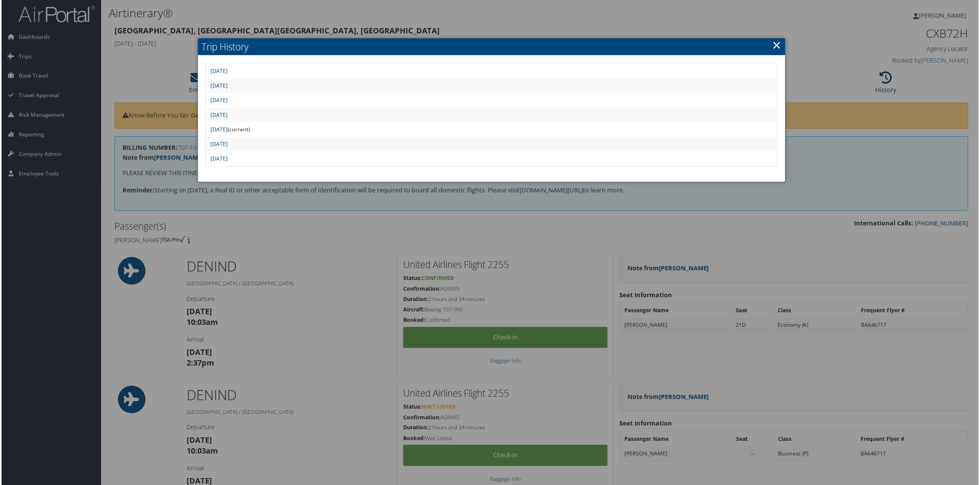 Image resolution: width=980 pixels, height=485 pixels. What do you see at coordinates (491, 47) in the screenshot?
I see `h2: Trip History` at bounding box center [491, 47].